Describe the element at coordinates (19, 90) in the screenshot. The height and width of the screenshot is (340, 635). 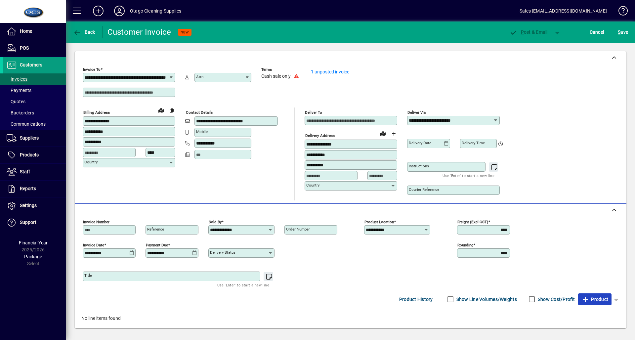
I see `span: Payments` at that location.